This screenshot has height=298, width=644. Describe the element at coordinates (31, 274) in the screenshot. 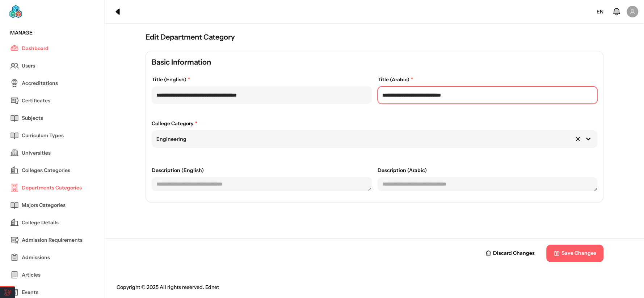

I see `span: Articles` at that location.